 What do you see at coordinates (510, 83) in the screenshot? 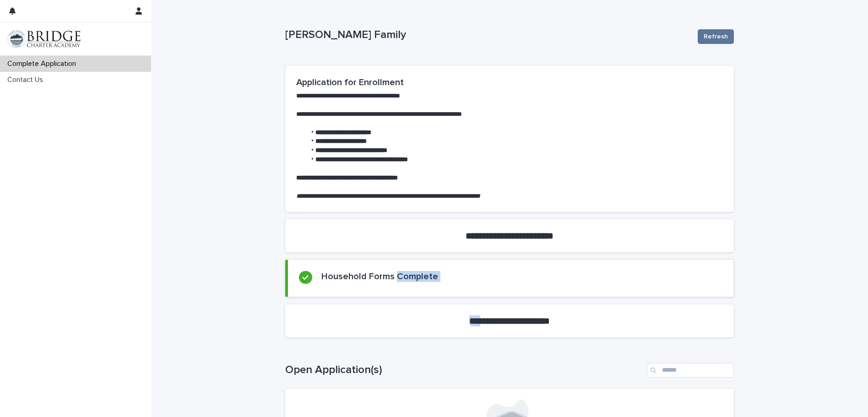
I see `h2: Application for Enrollment` at bounding box center [510, 83].